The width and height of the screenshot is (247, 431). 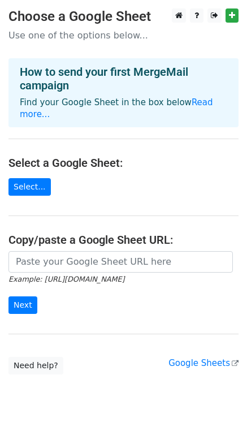 What do you see at coordinates (123, 16) in the screenshot?
I see `h3: Choose a Google Sheet` at bounding box center [123, 16].